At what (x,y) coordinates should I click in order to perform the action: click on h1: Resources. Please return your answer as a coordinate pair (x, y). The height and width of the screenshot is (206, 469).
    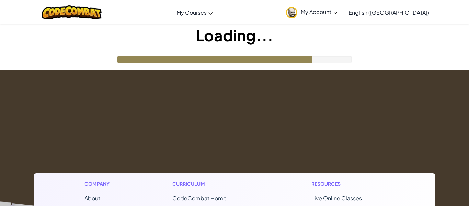
    Looking at the image, I should click on (348, 183).